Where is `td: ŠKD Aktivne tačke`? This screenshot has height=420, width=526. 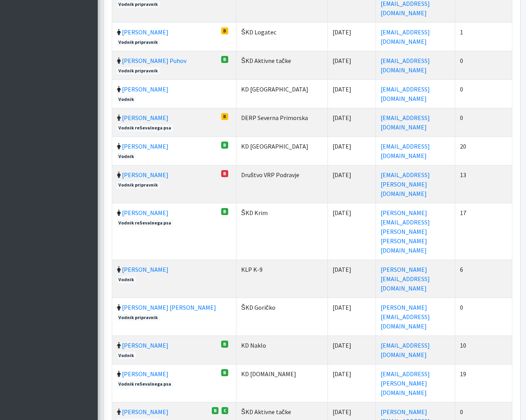 td: ŠKD Aktivne tačke is located at coordinates (282, 65).